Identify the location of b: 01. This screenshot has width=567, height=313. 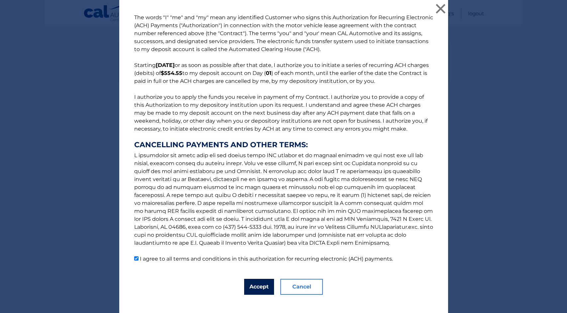
(268, 73).